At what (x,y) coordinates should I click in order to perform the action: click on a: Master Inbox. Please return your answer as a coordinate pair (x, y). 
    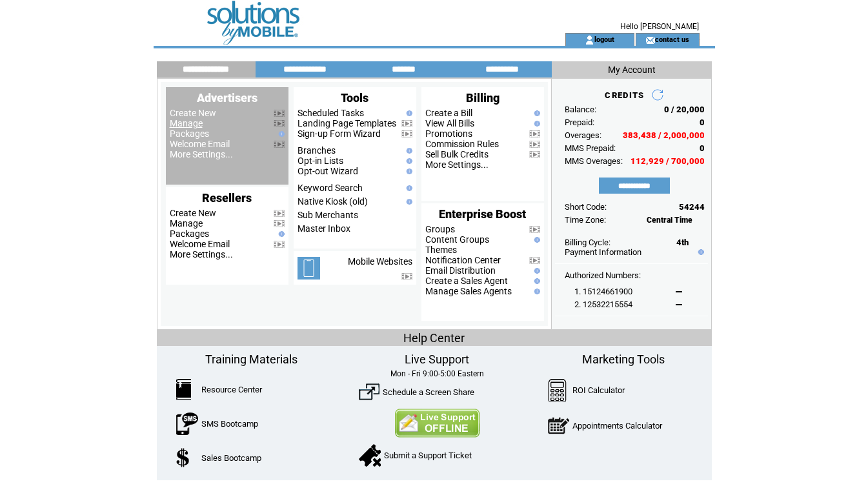
    Looking at the image, I should click on (324, 228).